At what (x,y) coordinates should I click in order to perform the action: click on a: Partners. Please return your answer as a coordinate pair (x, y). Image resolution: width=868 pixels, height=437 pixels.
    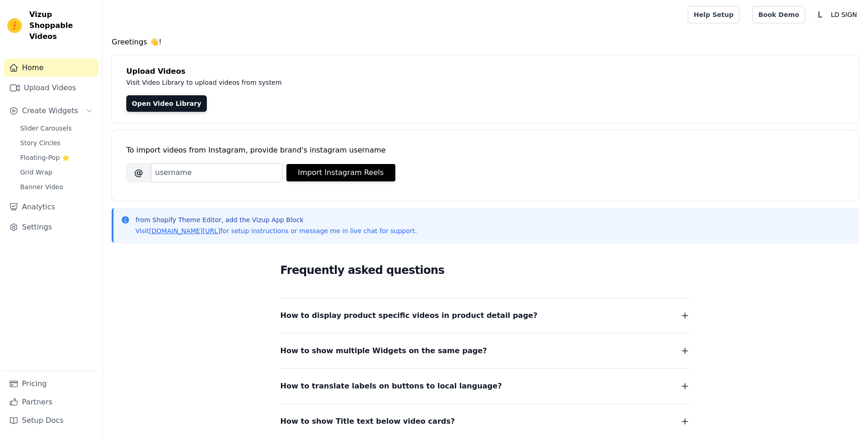
    Looking at the image, I should click on (51, 402).